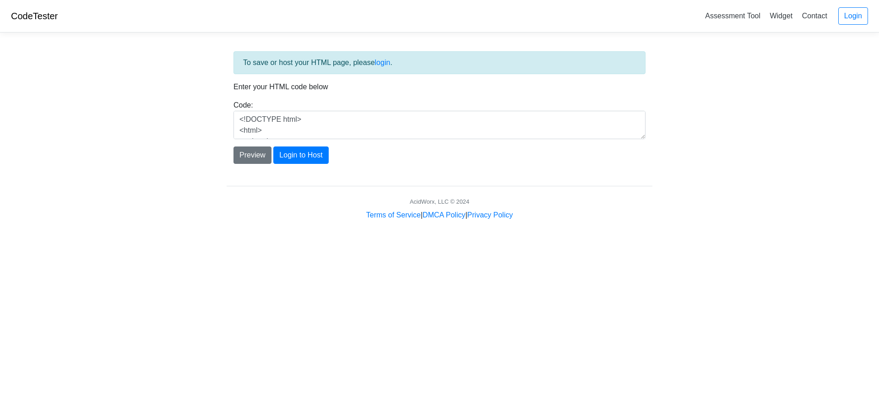  I want to click on p: Enter your HTML code below, so click(439, 87).